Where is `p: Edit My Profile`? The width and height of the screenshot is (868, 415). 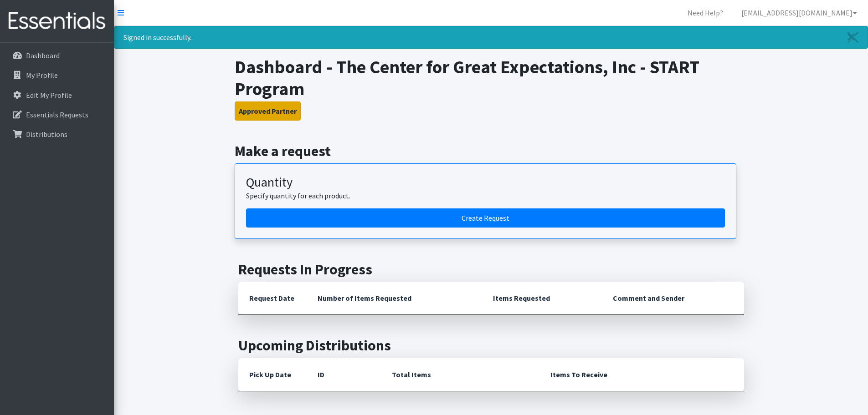
p: Edit My Profile is located at coordinates (49, 95).